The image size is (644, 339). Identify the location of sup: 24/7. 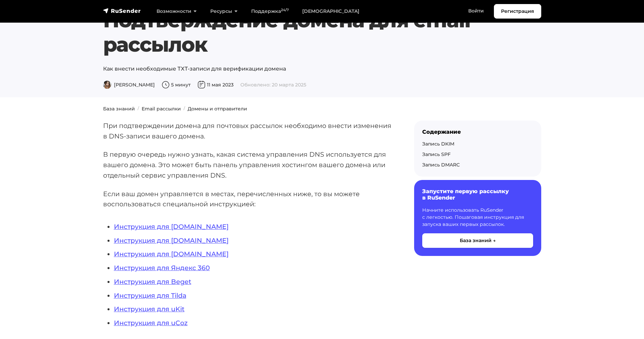
(284, 10).